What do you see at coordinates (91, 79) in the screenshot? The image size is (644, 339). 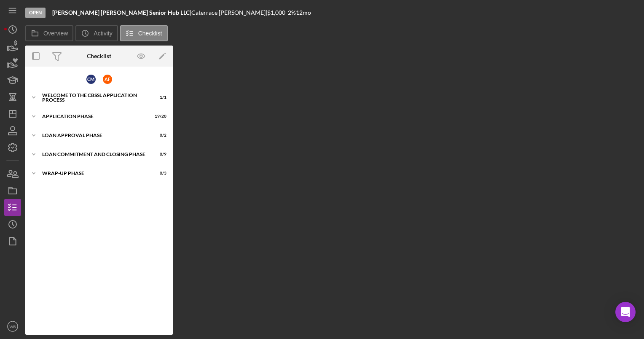 I see `div: C M` at bounding box center [91, 79].